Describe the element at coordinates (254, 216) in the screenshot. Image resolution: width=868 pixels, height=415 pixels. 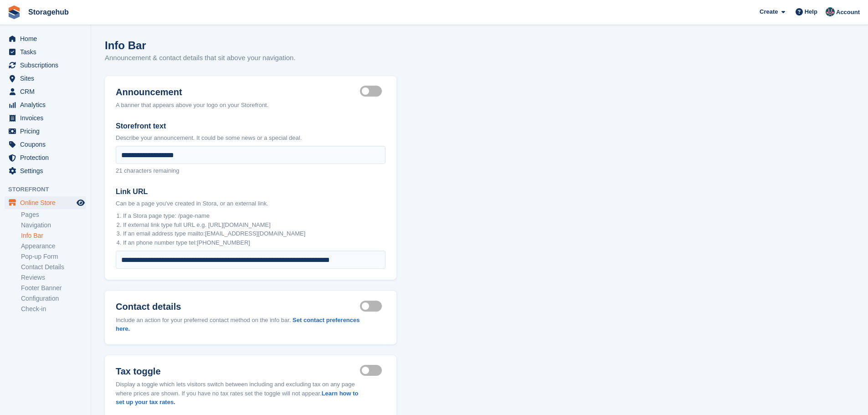
I see `li: If a Stora page type: /page-name` at that location.